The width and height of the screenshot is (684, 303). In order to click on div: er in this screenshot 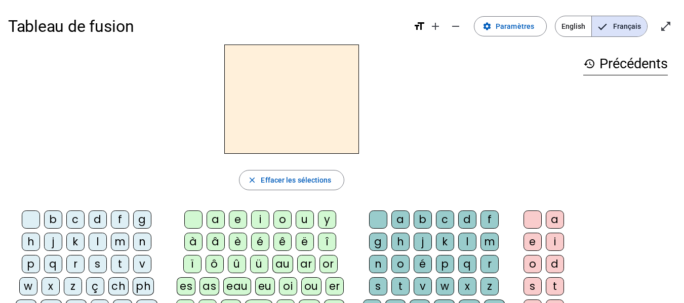, I will do `click(334, 286)`.